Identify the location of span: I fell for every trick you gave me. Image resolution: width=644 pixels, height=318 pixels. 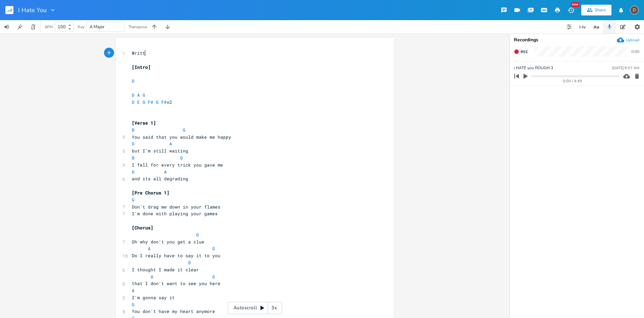
(177, 165).